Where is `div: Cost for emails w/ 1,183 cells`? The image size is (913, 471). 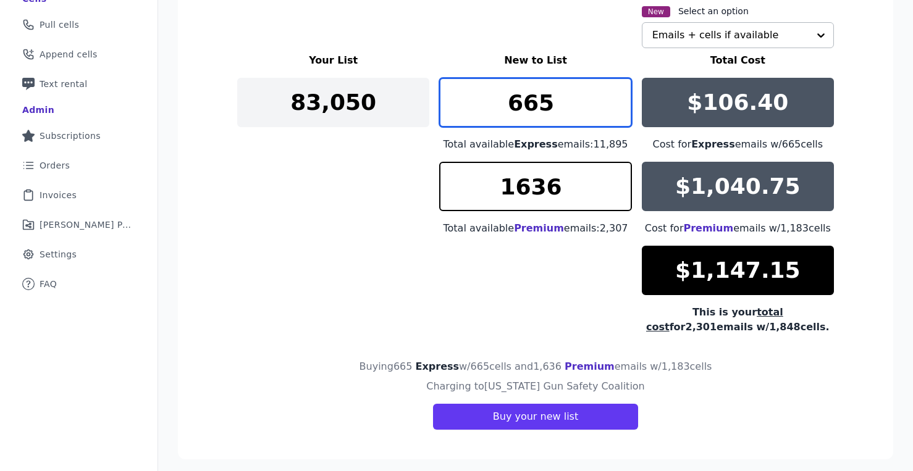
div: Cost for emails w/ 1,183 cells is located at coordinates (738, 229).